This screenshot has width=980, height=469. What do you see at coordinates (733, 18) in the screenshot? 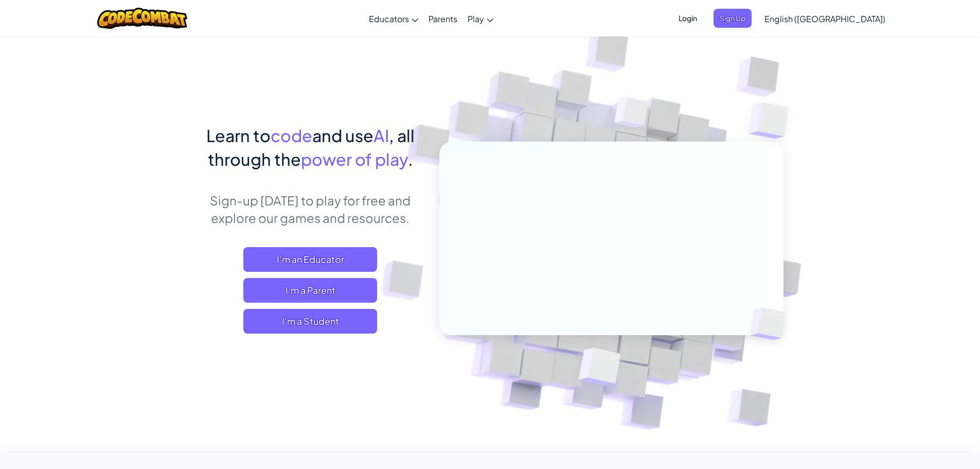
I see `span: Sign Up` at bounding box center [733, 18].